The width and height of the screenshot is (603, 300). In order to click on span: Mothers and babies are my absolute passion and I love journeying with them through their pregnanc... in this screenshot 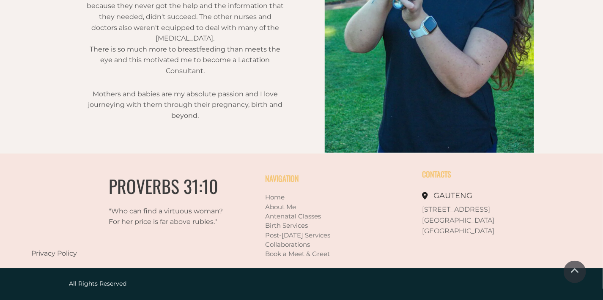, I will do `click(185, 105)`.